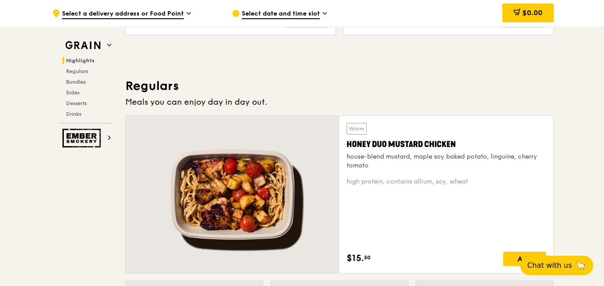 The height and width of the screenshot is (286, 604). I want to click on img: Ember Smokery web logo, so click(83, 138).